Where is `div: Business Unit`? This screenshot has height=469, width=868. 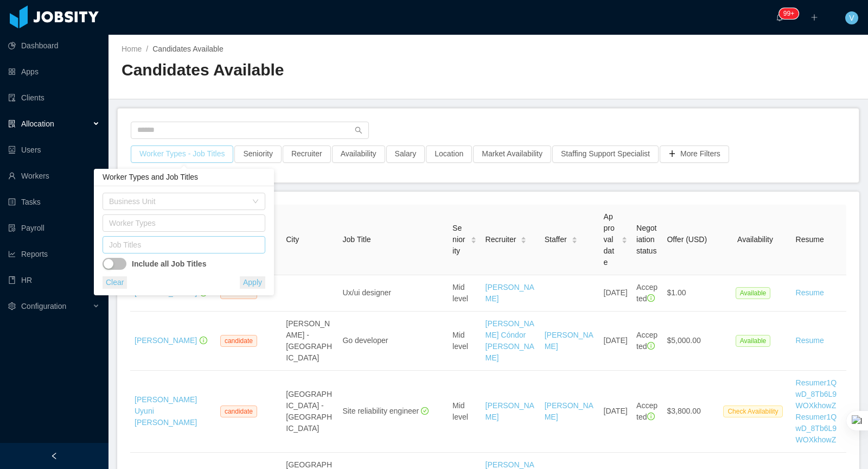 div: Business Unit is located at coordinates (178, 201).